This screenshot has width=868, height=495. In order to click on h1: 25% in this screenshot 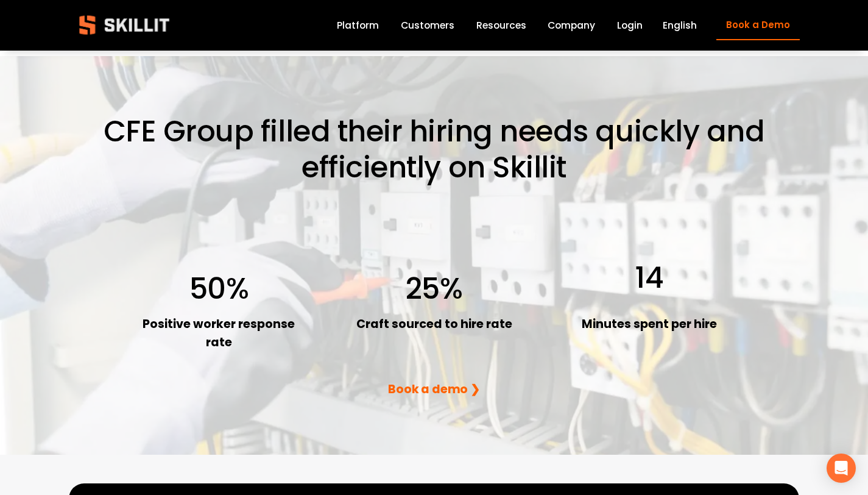, I will do `click(434, 288)`.